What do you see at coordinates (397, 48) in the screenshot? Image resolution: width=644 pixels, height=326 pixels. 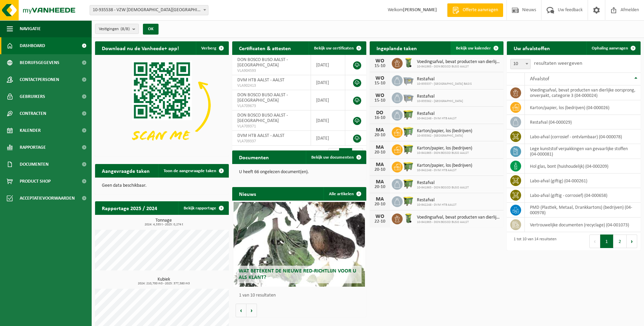 I see `h2: Ingeplande taken` at bounding box center [397, 48].